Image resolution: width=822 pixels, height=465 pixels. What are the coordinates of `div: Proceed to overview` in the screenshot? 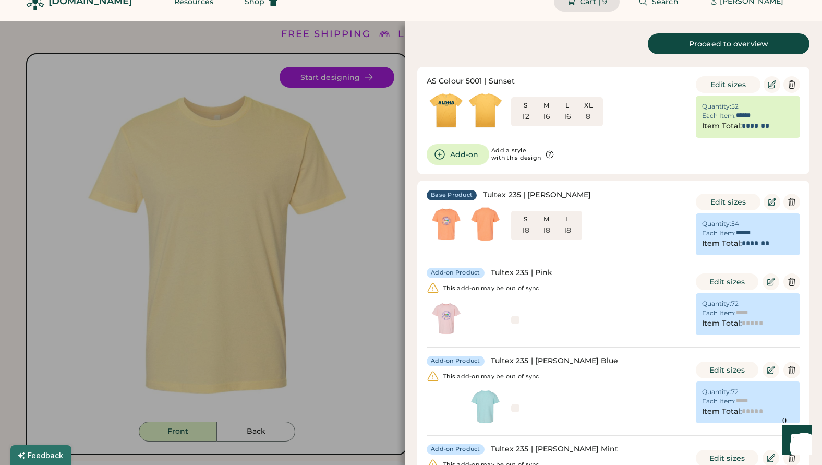 It's located at (729, 44).